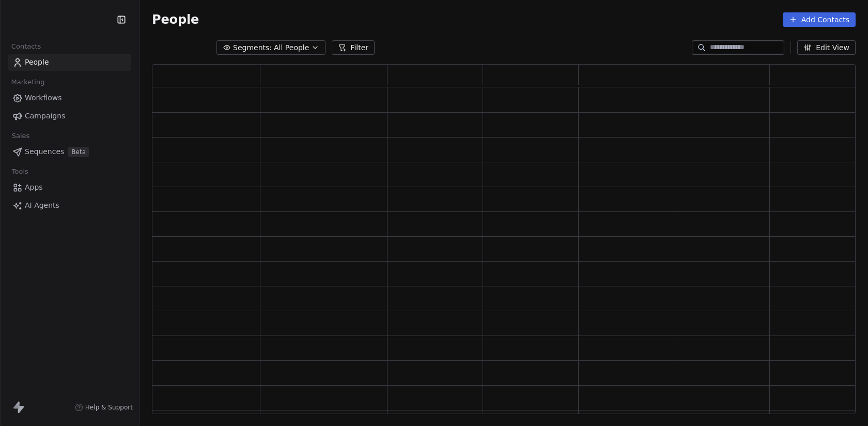  I want to click on div: grid, so click(509, 251).